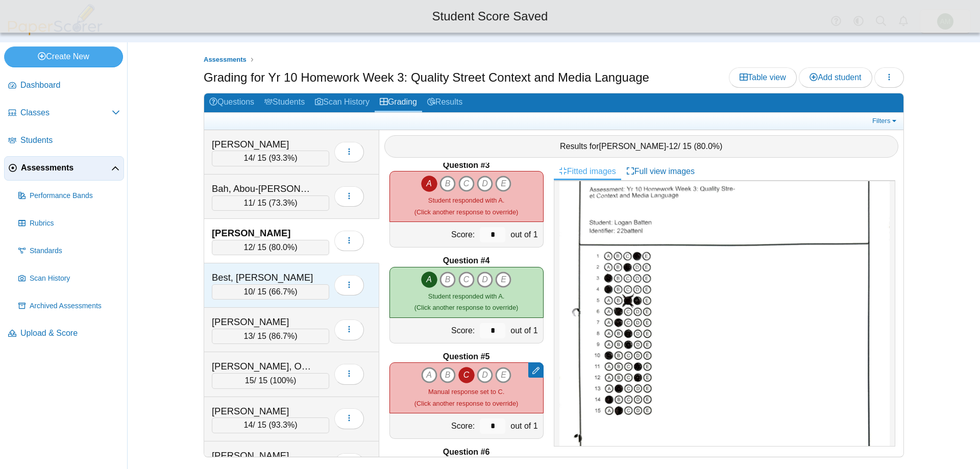  I want to click on div: Results for - / 15 ( ), so click(641, 146).